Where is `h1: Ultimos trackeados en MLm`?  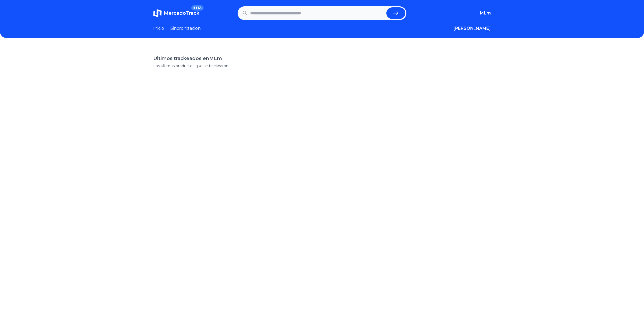
h1: Ultimos trackeados en MLm is located at coordinates (322, 58).